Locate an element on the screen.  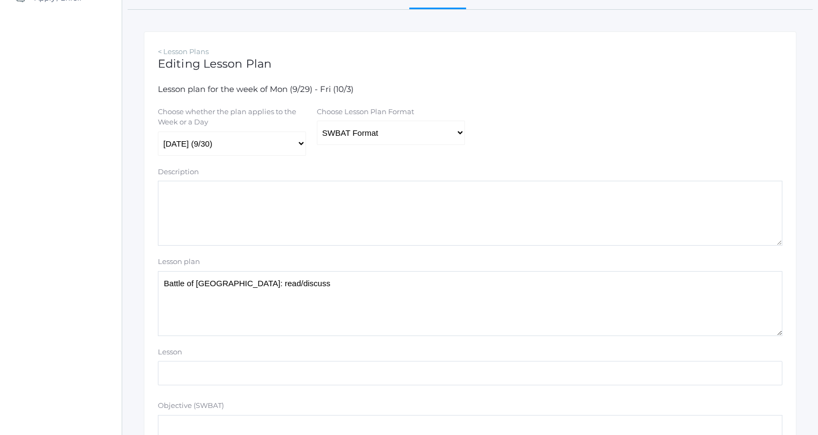
label: Lesson plan is located at coordinates (179, 262).